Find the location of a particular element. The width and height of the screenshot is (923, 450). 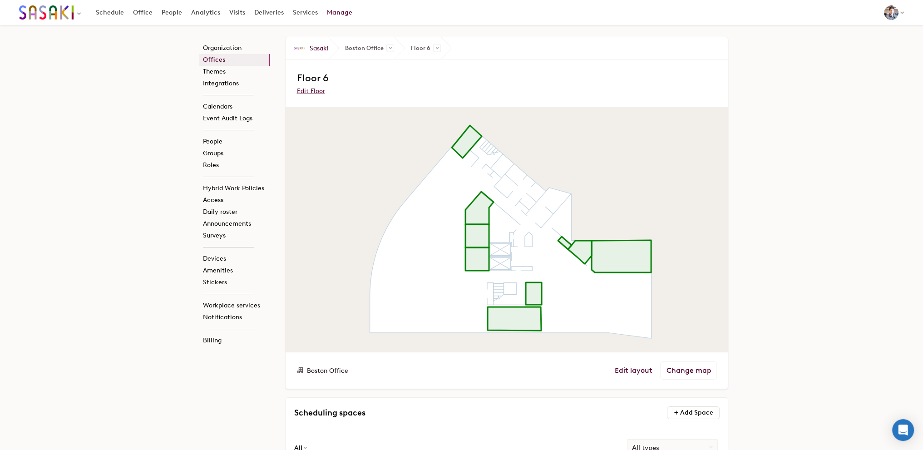

div: Elisha Arias is located at coordinates (892, 13).